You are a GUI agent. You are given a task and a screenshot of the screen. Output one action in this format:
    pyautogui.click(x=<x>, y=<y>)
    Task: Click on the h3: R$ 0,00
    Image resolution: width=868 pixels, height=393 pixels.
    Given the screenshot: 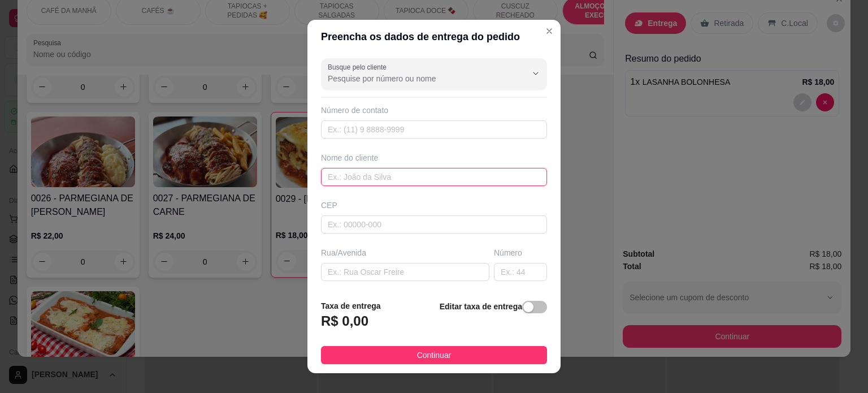 What is the action you would take?
    pyautogui.click(x=345, y=322)
    